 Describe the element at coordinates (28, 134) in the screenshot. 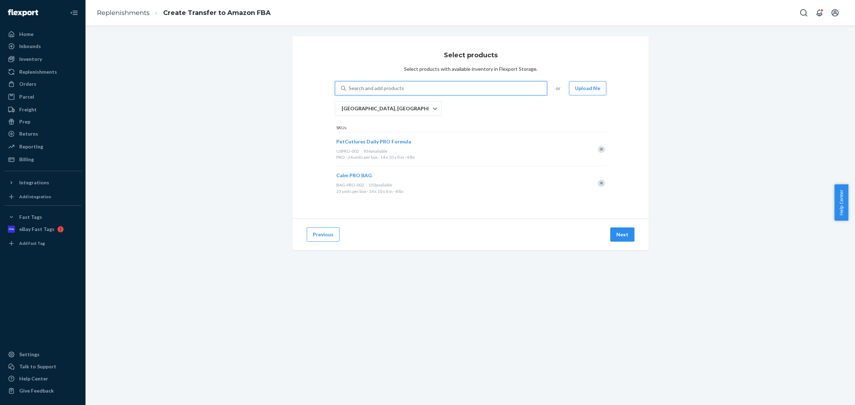

I see `div: Returns` at that location.